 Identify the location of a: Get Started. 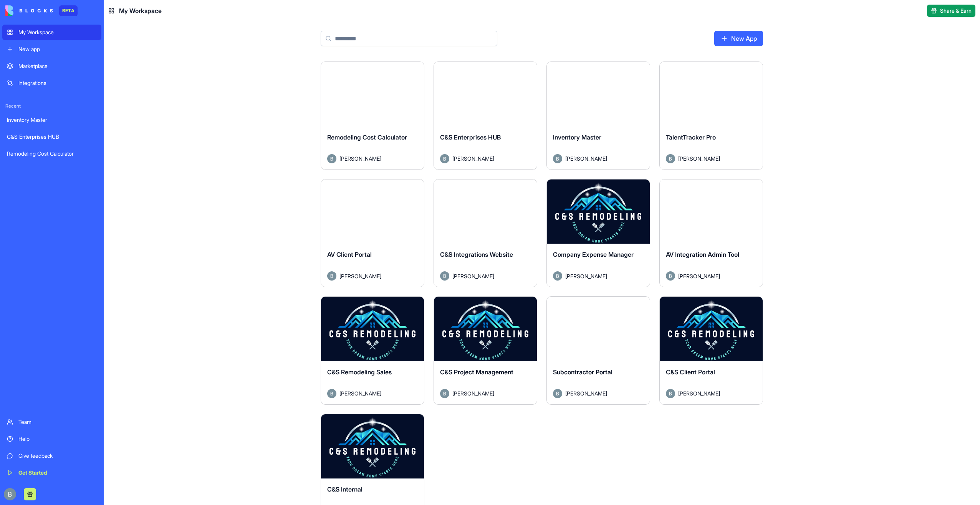
(52, 473).